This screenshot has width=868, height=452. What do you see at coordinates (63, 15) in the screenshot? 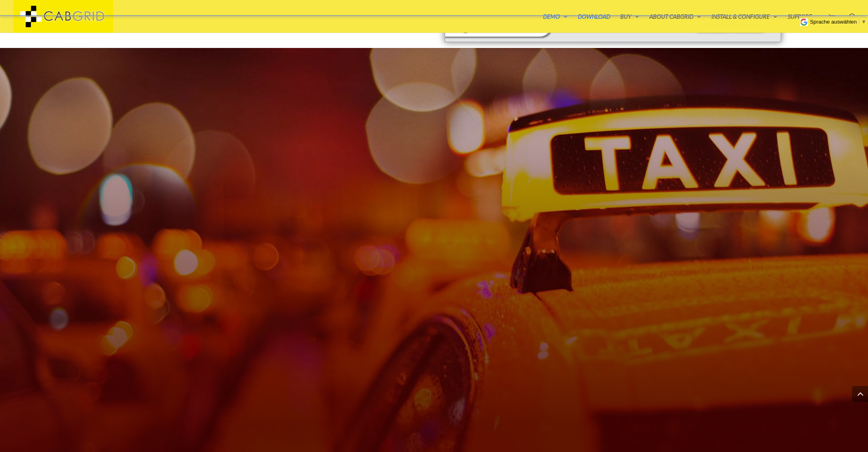
I see `a: CabGrid Taxi Plugin` at bounding box center [63, 15].